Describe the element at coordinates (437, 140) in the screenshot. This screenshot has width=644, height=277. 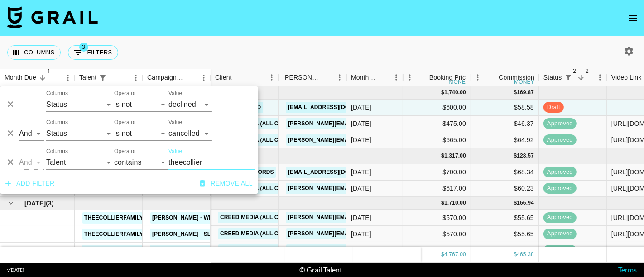
I see `div: $665.00` at that location.